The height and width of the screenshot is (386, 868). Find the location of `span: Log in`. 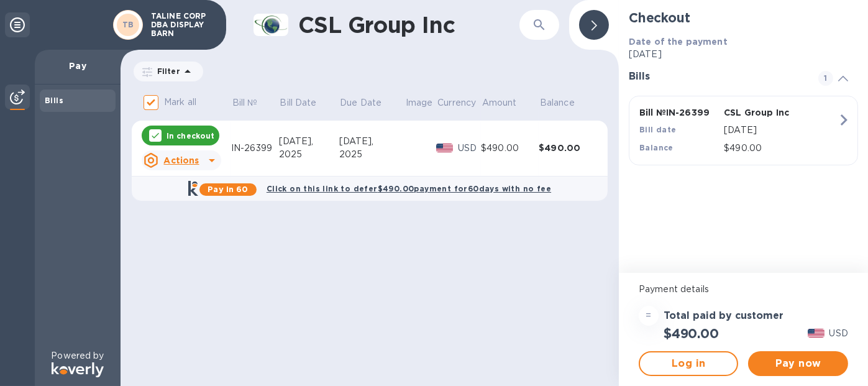

span: Log in is located at coordinates (689, 364).